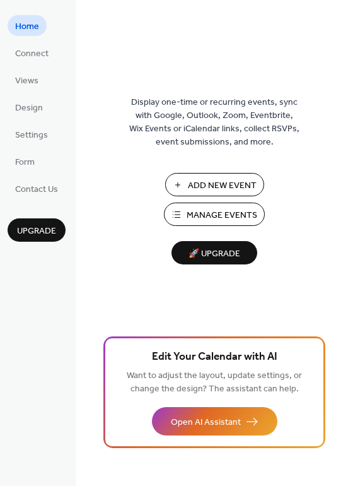 The image size is (353, 486). What do you see at coordinates (215, 382) in the screenshot?
I see `span: Want to adjust the layout, update settings, or change the design? The assistant can help.` at bounding box center [215, 382].